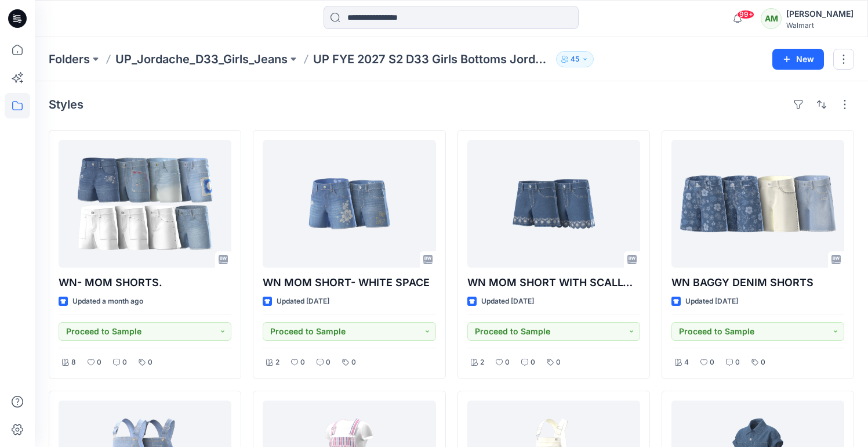  I want to click on p: 45, so click(575, 59).